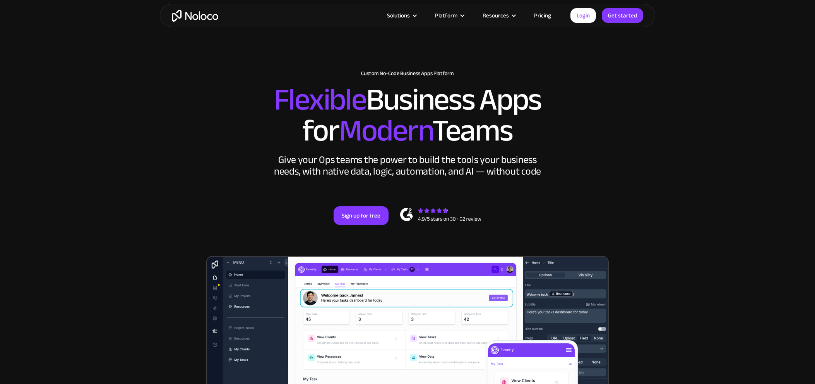 This screenshot has height=384, width=815. Describe the element at coordinates (408, 166) in the screenshot. I see `div: Give your Ops teams the power to build the tools your business needs, with native data, logic, au...` at that location.